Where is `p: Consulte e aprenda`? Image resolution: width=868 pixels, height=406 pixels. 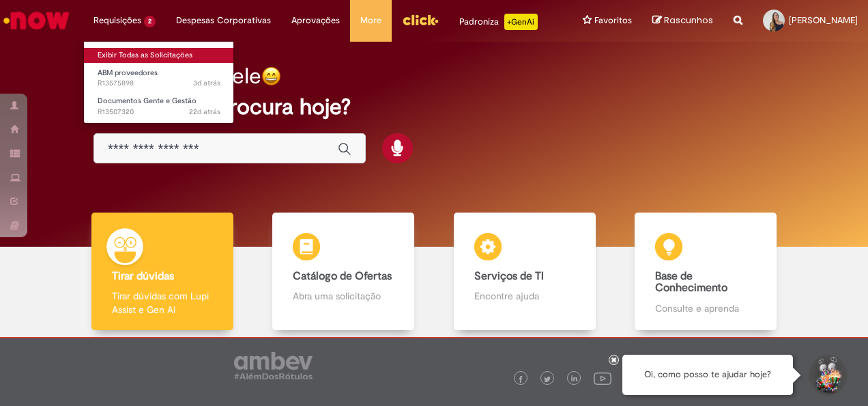 p: Consulte e aprenda is located at coordinates (705, 308).